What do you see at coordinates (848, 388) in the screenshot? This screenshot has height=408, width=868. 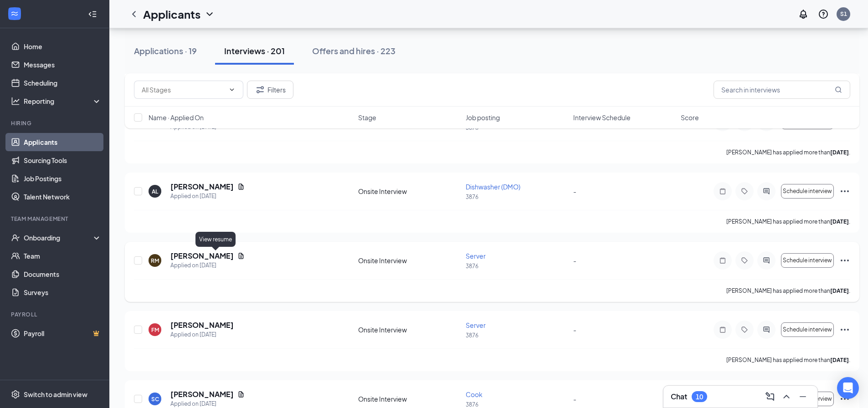 I see `div: Open Intercom Messenger` at bounding box center [848, 388].